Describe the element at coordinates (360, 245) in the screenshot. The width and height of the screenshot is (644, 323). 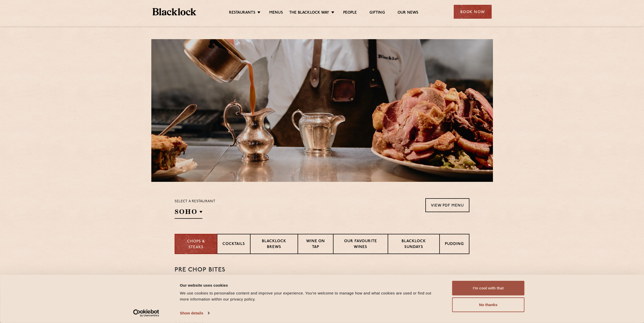
I see `p: Our favourite wines` at that location.